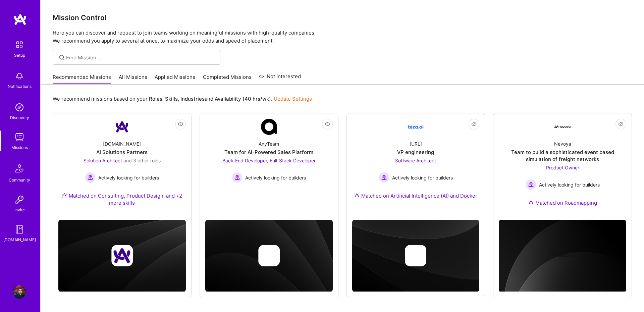 The height and width of the screenshot is (312, 644). Describe the element at coordinates (102, 160) in the screenshot. I see `span: Solution Architect` at that location.